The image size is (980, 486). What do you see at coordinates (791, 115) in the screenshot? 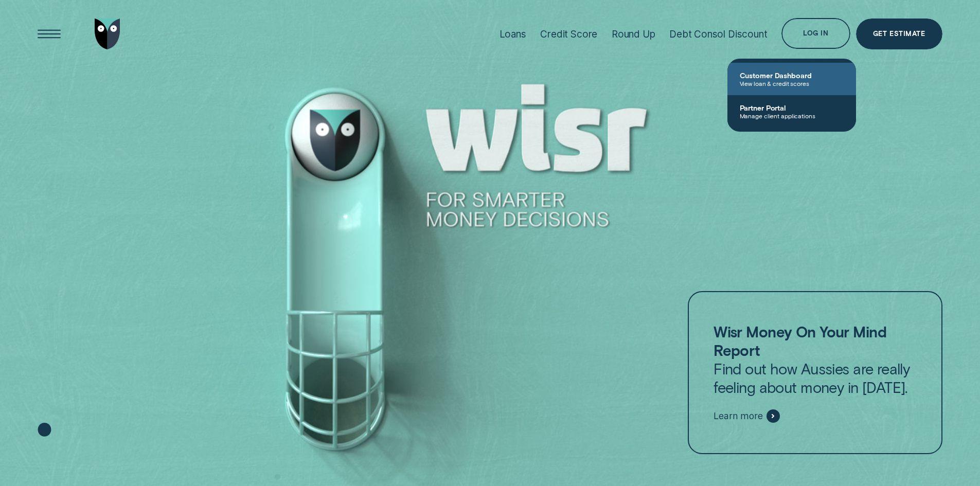
I see `span: Manage client applications` at bounding box center [791, 115].